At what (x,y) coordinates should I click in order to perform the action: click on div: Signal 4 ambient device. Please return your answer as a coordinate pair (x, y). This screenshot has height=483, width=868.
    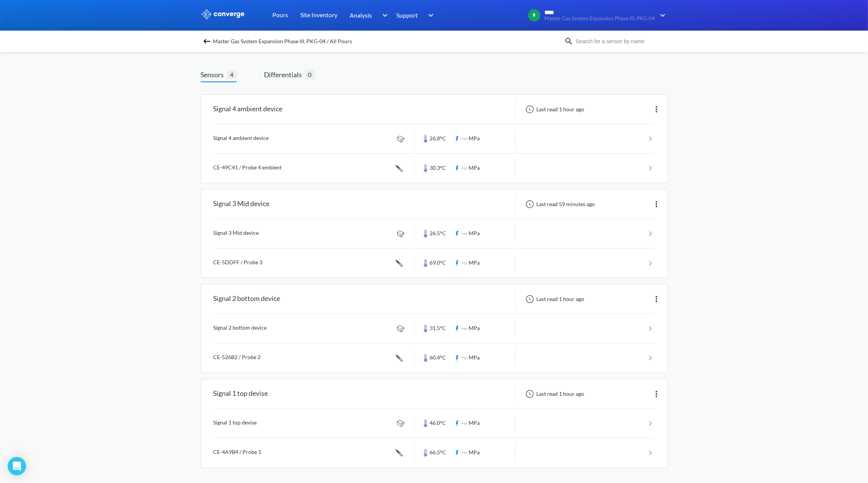
    Looking at the image, I should click on (248, 109).